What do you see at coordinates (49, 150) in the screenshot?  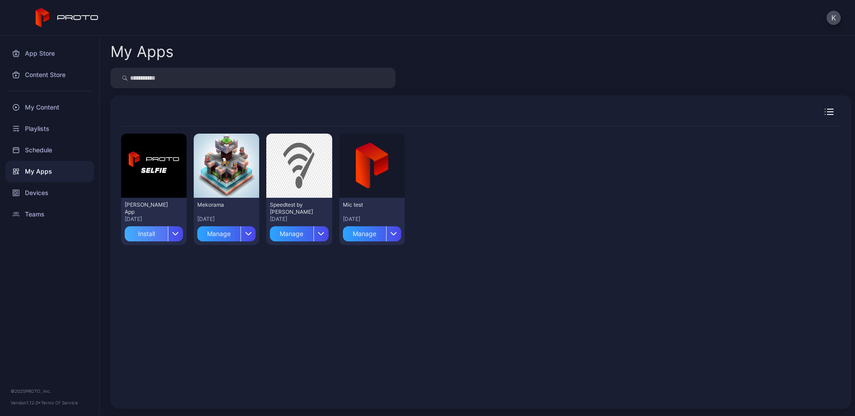 I see `a: Schedule` at bounding box center [49, 150].